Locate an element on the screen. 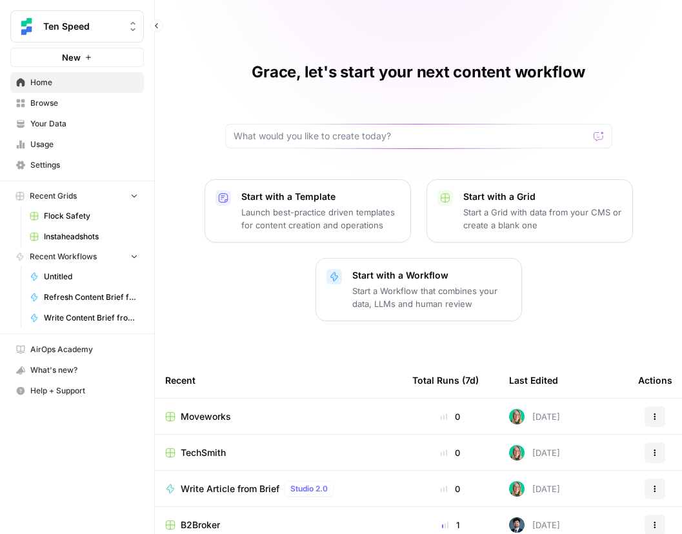  span: Your Data is located at coordinates (84, 124).